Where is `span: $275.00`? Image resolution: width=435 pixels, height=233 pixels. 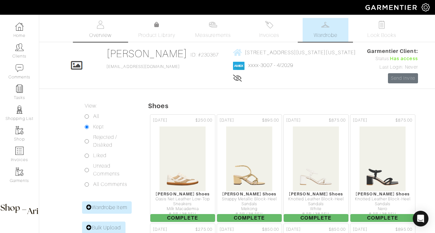 span: $275.00 is located at coordinates (203, 229).